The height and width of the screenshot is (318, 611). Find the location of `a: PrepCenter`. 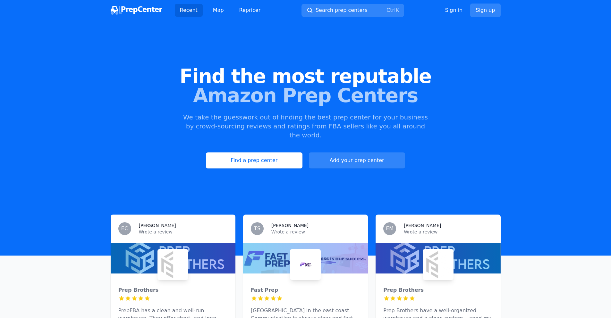

a: PrepCenter is located at coordinates (136, 10).